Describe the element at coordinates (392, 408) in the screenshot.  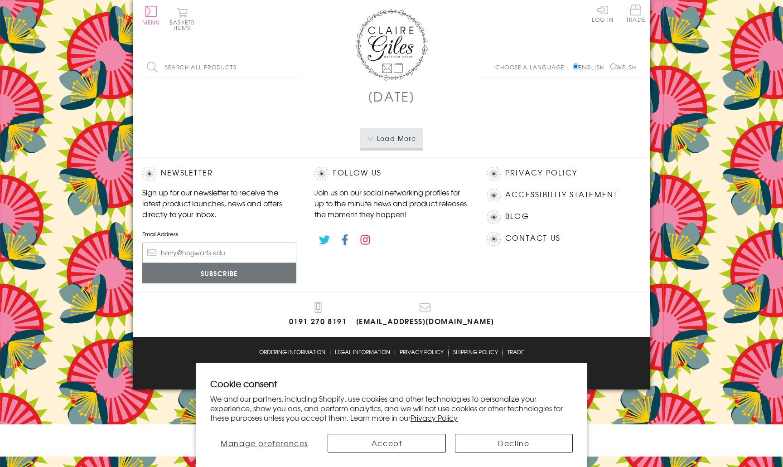
I see `p: We and our partners, including Shopify, use cookies and other technologies to personalize your ex...` at that location.